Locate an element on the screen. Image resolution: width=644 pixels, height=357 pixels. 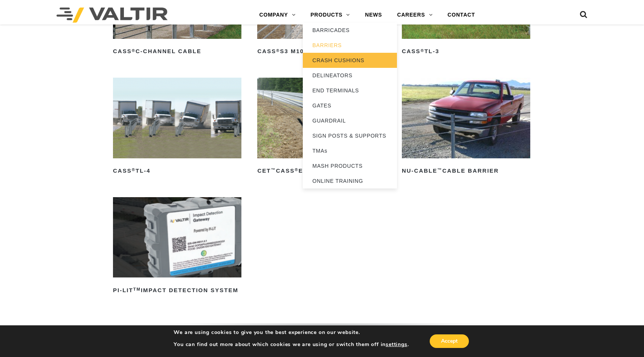
a: TMAs is located at coordinates (350, 151).